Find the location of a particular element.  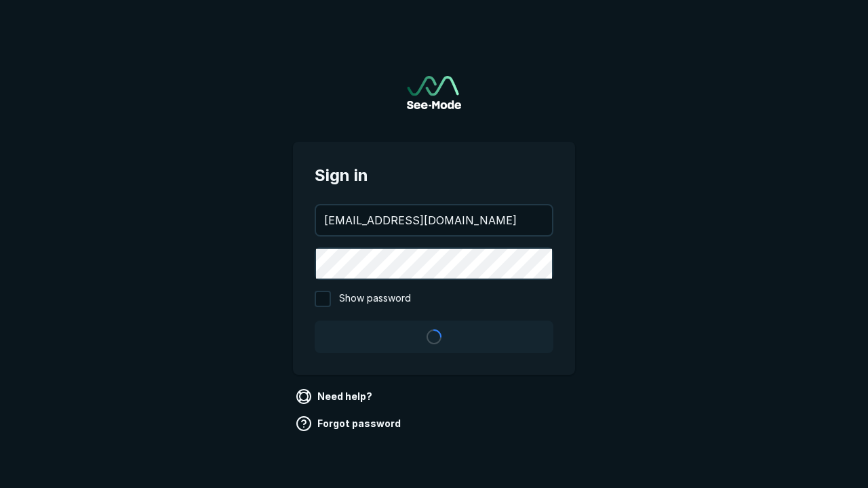

a: Go to sign in is located at coordinates (434, 92).